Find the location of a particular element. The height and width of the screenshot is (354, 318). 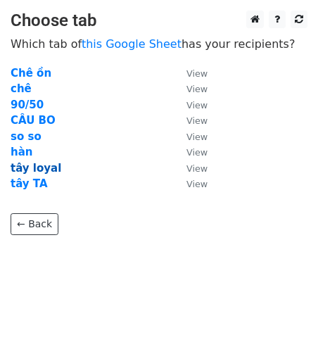

strong: tây TA is located at coordinates (29, 184).